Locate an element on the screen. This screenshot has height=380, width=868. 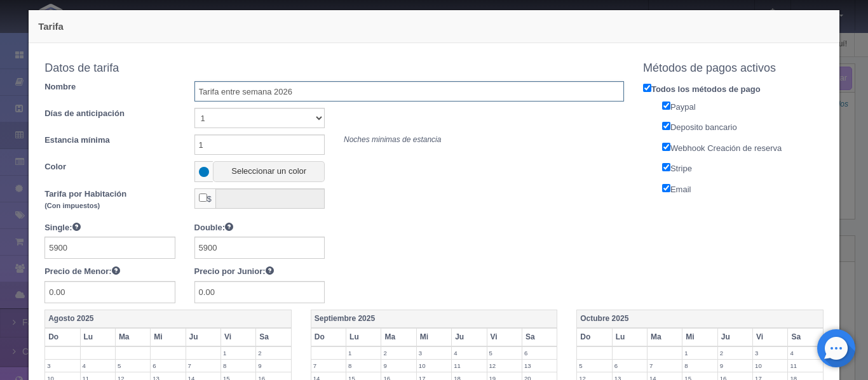
label: Color is located at coordinates (109, 167).